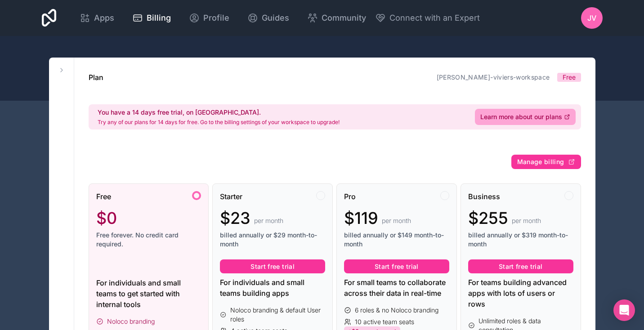 The image size is (644, 330). What do you see at coordinates (434, 18) in the screenshot?
I see `span: Connect with an Expert` at bounding box center [434, 18].